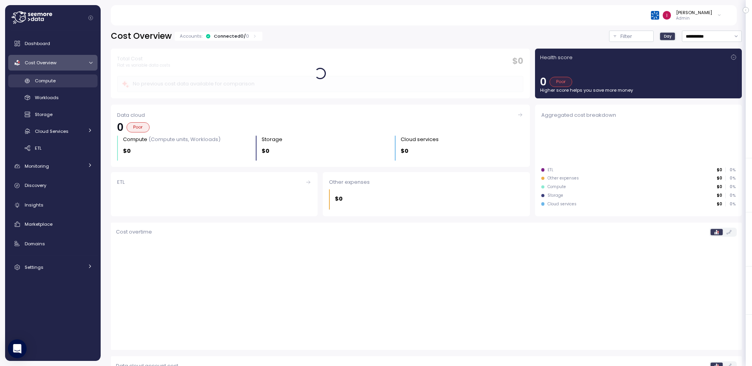 The width and height of the screenshot is (752, 366). Describe the element at coordinates (320, 135) in the screenshot. I see `a: Data cloud0PoorCompute (Compute units, Workloads)$0Storage $0Cloud services $0` at that location.